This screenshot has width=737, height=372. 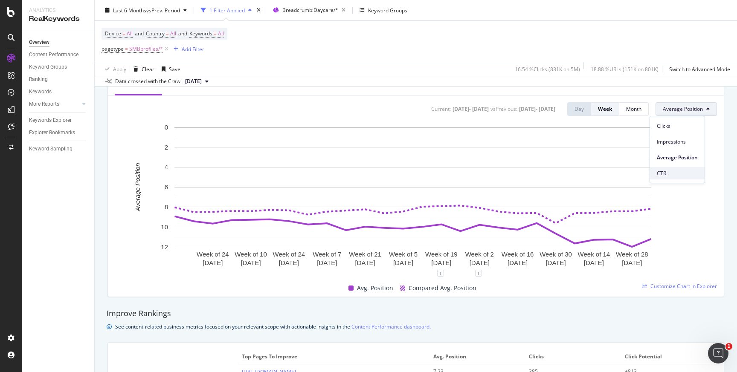 What do you see at coordinates (556, 254) in the screenshot?
I see `text: Week of 30` at bounding box center [556, 254].